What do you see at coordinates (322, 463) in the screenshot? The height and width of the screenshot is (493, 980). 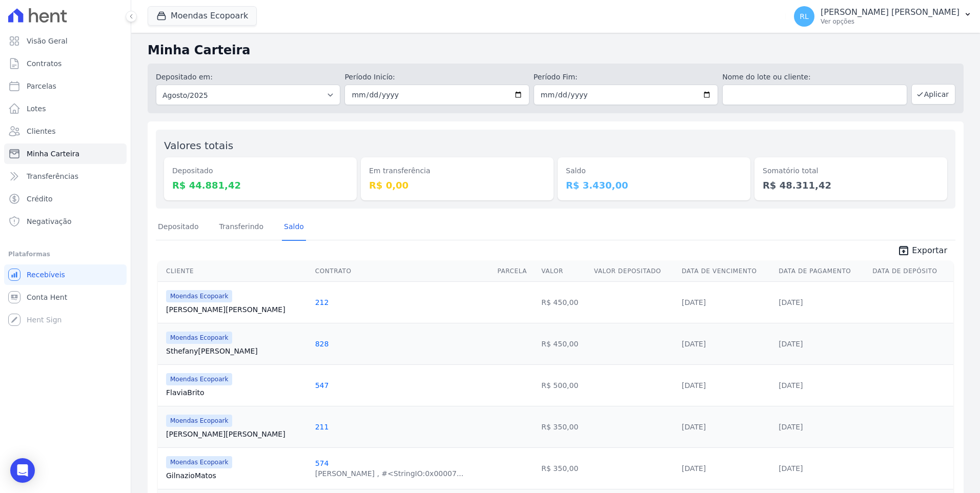 I see `a: 574` at bounding box center [322, 463].